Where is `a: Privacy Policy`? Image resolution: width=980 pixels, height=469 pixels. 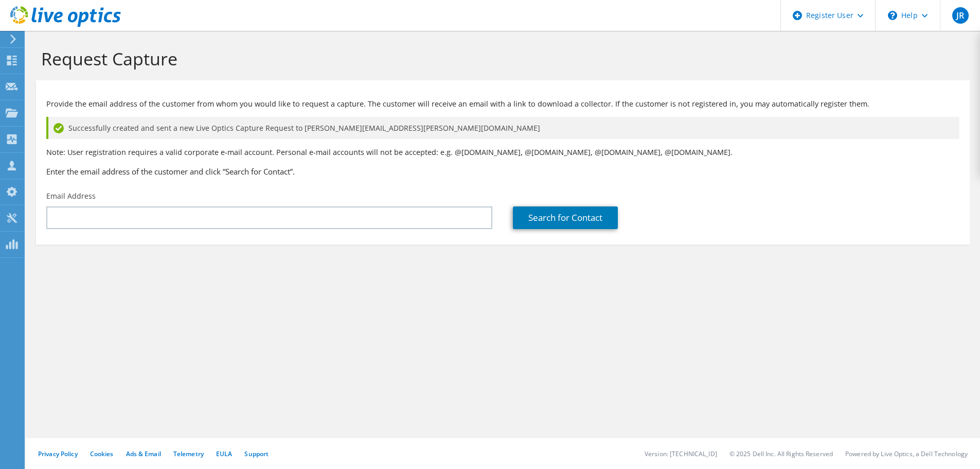
a: Privacy Policy is located at coordinates (58, 454).